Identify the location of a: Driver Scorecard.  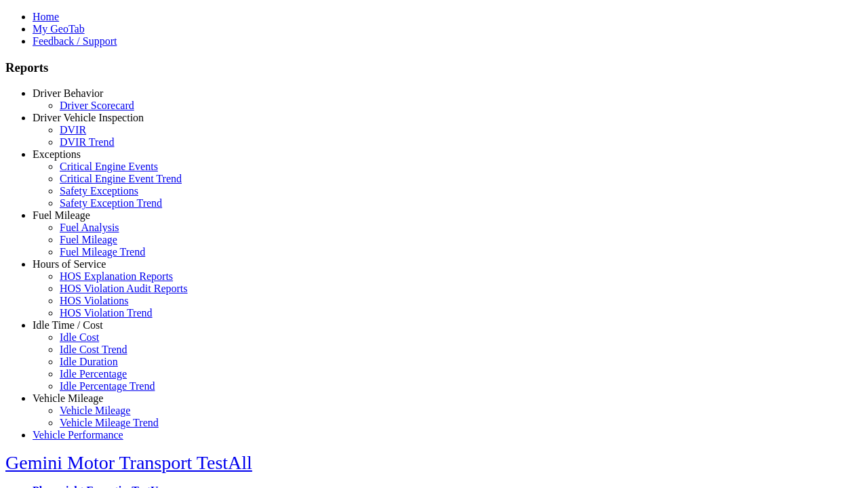
(97, 105).